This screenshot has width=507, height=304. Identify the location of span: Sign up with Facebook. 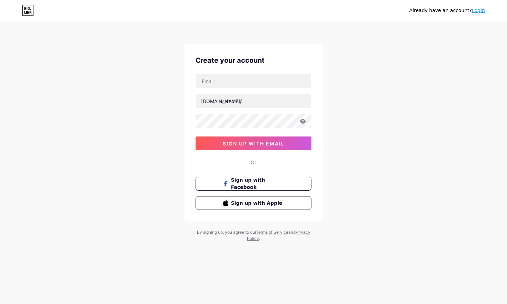
(258, 184).